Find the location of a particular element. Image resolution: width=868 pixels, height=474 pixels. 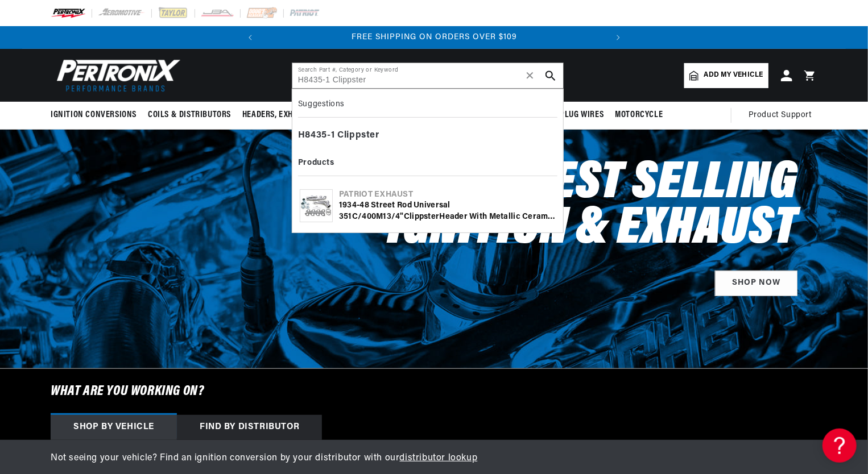

div: 2 of 2 is located at coordinates (435, 37).